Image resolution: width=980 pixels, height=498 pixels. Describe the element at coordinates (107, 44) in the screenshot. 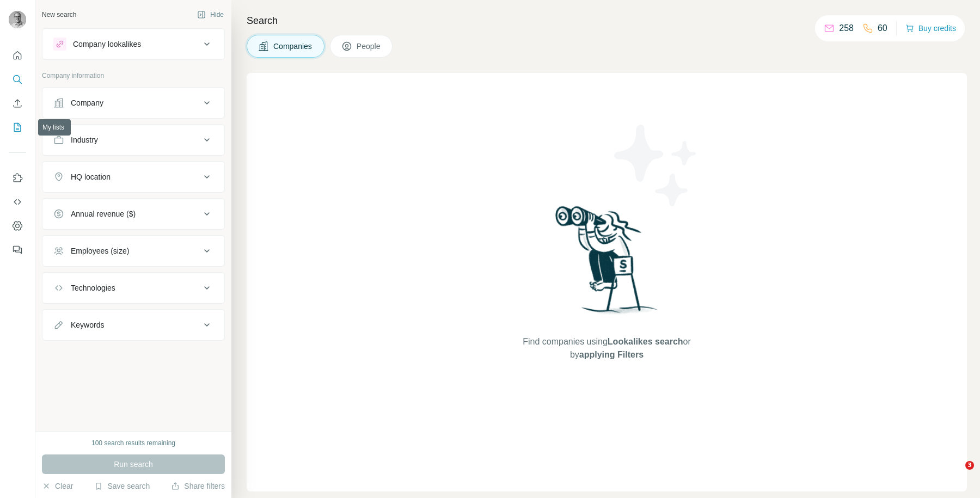

I see `div: Company lookalikes` at that location.